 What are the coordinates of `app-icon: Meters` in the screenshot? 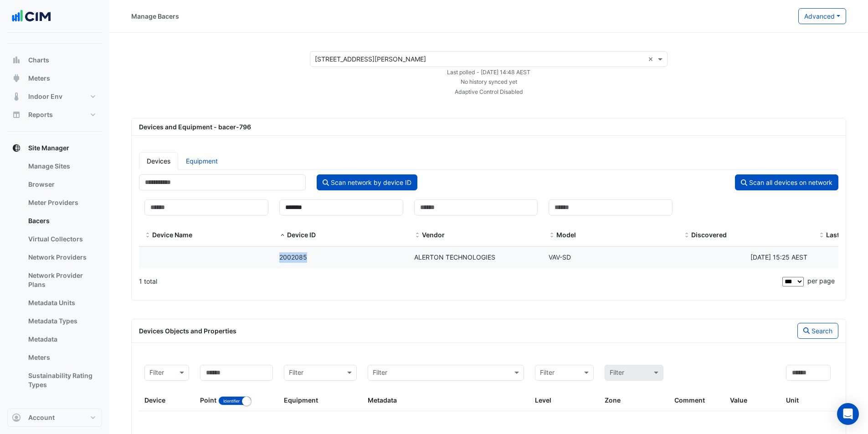 It's located at (17, 78).